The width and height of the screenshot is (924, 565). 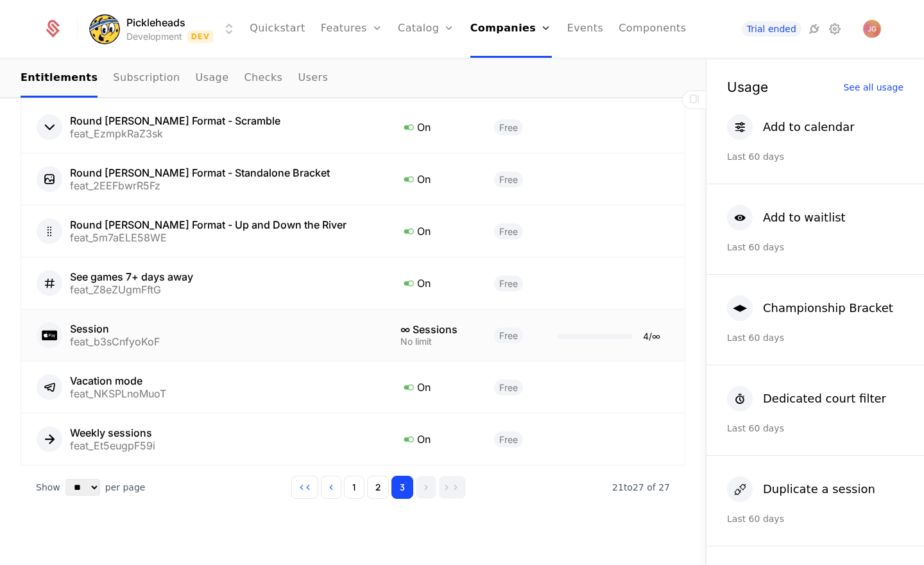 What do you see at coordinates (801, 490) in the screenshot?
I see `button: Duplicate a session` at bounding box center [801, 490].